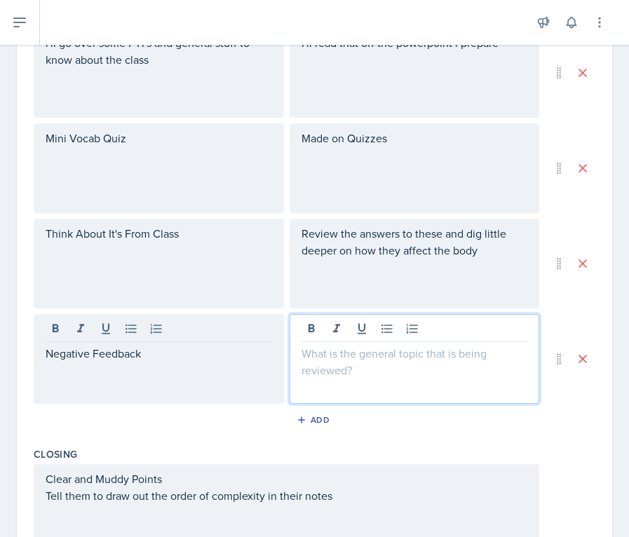 The height and width of the screenshot is (537, 629). Describe the element at coordinates (158, 138) in the screenshot. I see `p: Mini Vocab Quiz` at that location.